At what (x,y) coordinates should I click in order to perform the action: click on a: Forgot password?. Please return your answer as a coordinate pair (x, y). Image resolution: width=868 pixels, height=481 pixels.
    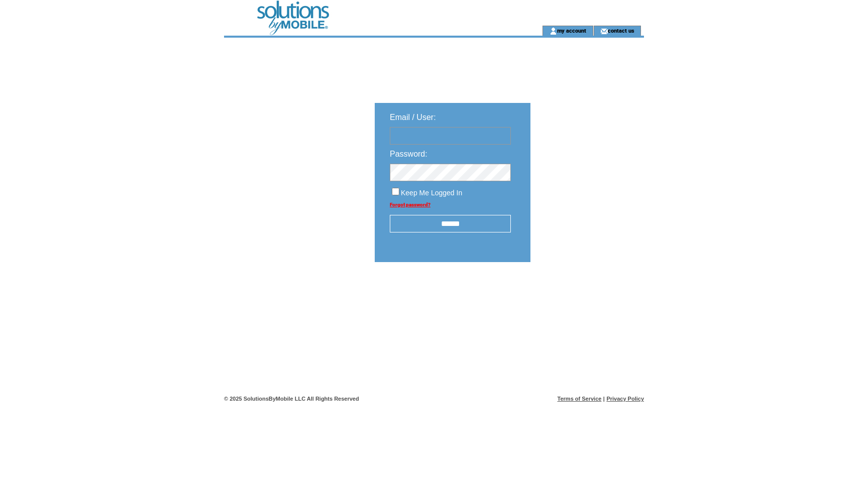
    Looking at the image, I should click on (410, 204).